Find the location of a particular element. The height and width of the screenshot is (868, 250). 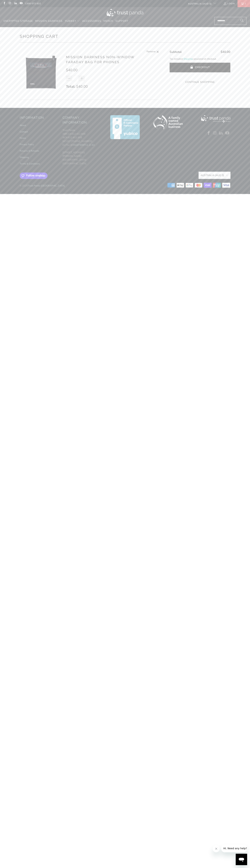

a: Returns & Refunds is located at coordinates (29, 151).